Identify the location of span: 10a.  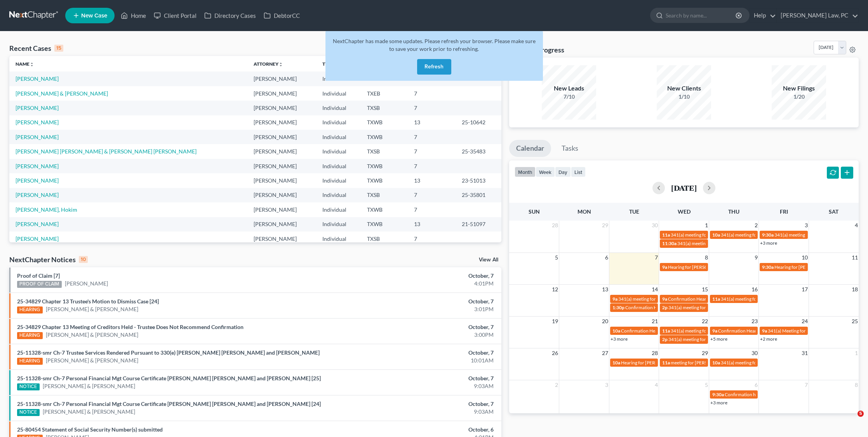
(616, 330).